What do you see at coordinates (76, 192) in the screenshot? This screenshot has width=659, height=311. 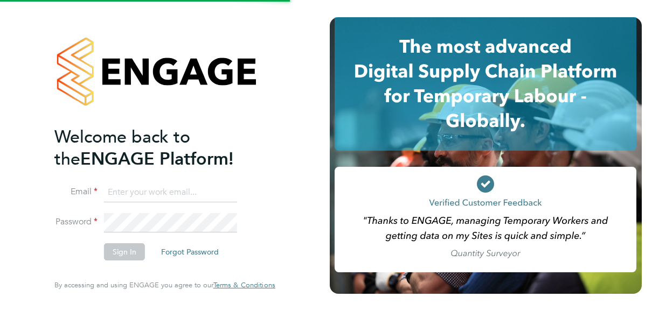 I see `label: Email` at bounding box center [76, 192].